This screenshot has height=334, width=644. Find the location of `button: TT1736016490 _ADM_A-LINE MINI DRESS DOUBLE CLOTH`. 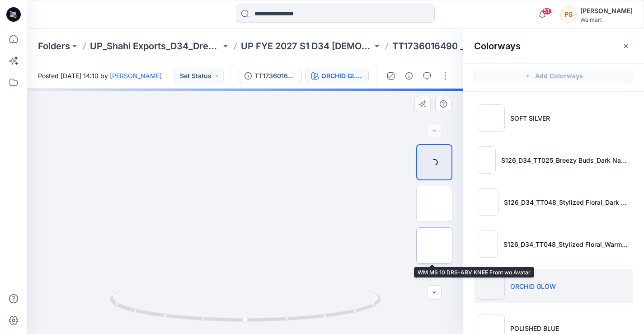

button: TT1736016490 _ADM_A-LINE MINI DRESS DOUBLE CLOTH is located at coordinates (270, 76).